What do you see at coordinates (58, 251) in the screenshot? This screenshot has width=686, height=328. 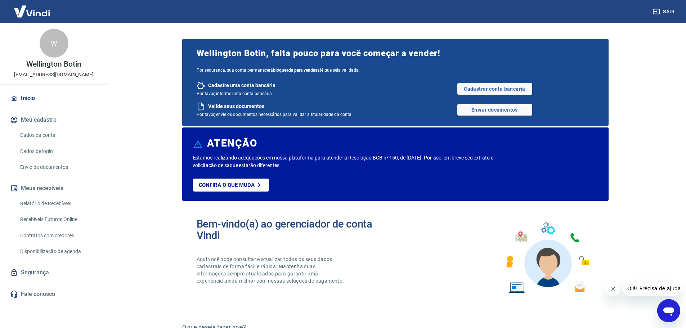 I see `a: Disponibilização de agenda` at bounding box center [58, 251].